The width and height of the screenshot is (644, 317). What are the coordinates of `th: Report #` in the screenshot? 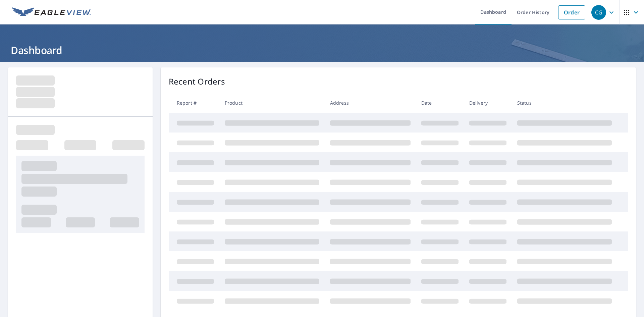 It's located at (194, 102).